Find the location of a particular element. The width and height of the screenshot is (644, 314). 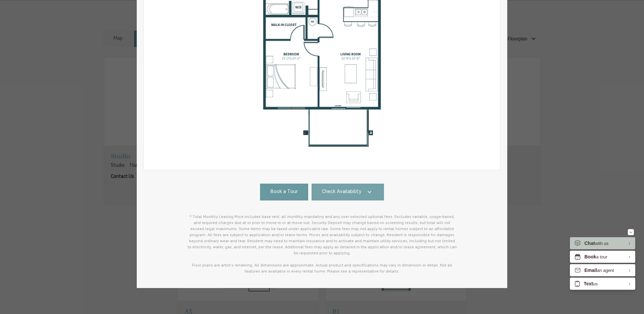

span: Book a Tour is located at coordinates (284, 192).